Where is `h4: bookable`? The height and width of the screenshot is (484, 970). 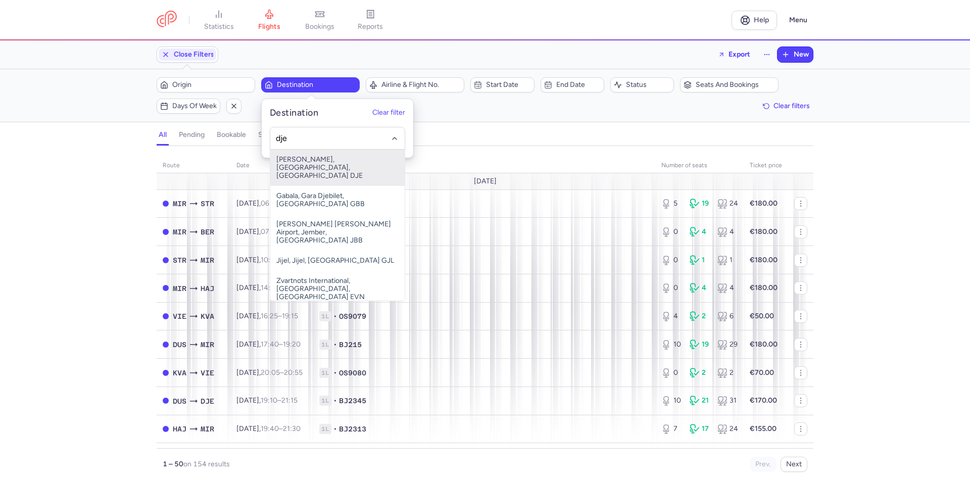
h4: bookable is located at coordinates (231, 135).